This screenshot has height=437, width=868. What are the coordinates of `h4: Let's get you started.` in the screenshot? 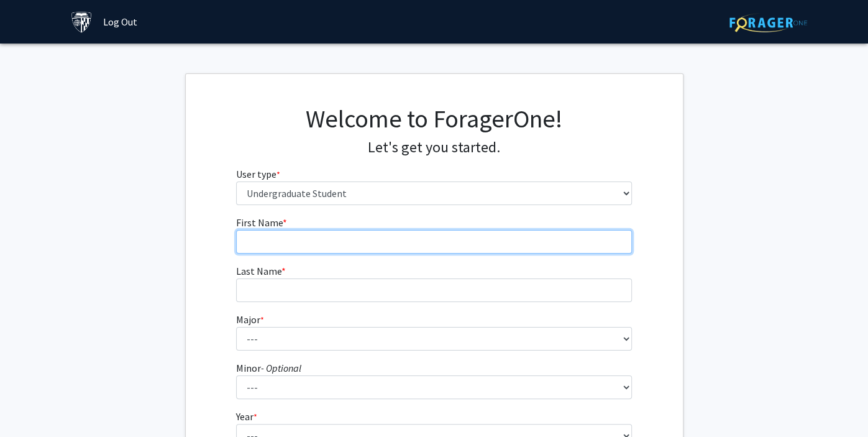 It's located at (434, 148).